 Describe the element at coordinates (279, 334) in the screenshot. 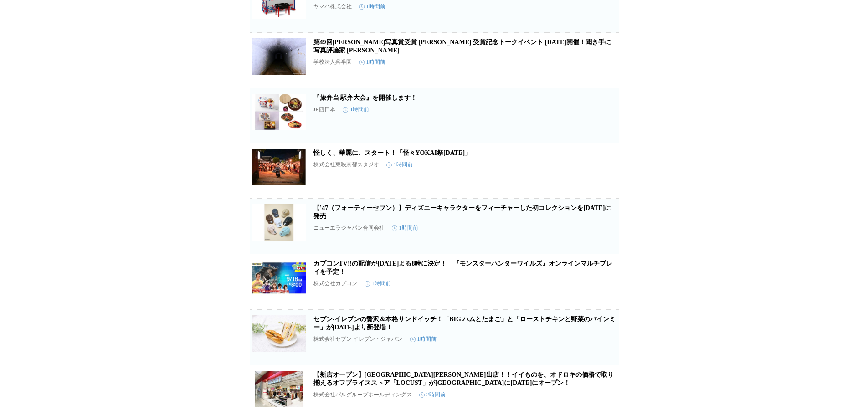

I see `img: セブン‐イレブンの贅沢＆本格サンドイッチ！「BIG ハムとたまご」と「ローストチキンと野菜のバインミー」が9月24日（水）より新登場！` at that location.